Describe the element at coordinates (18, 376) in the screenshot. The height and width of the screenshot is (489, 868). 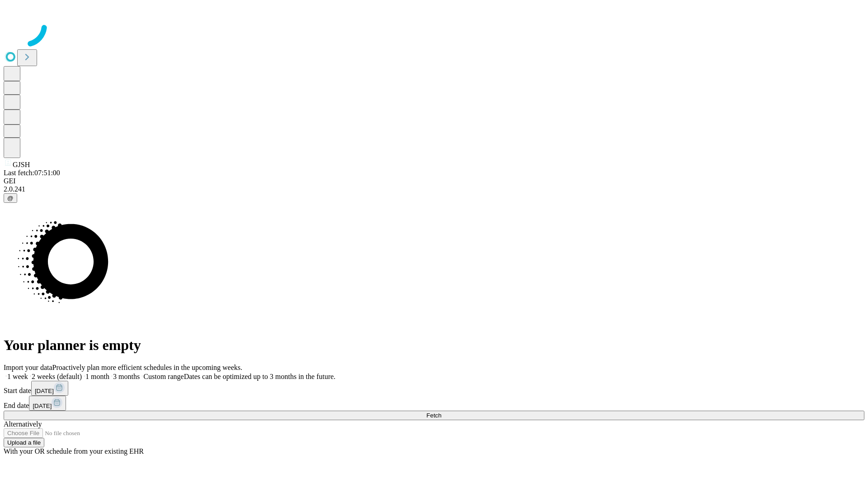
I see `span: 1 week` at that location.